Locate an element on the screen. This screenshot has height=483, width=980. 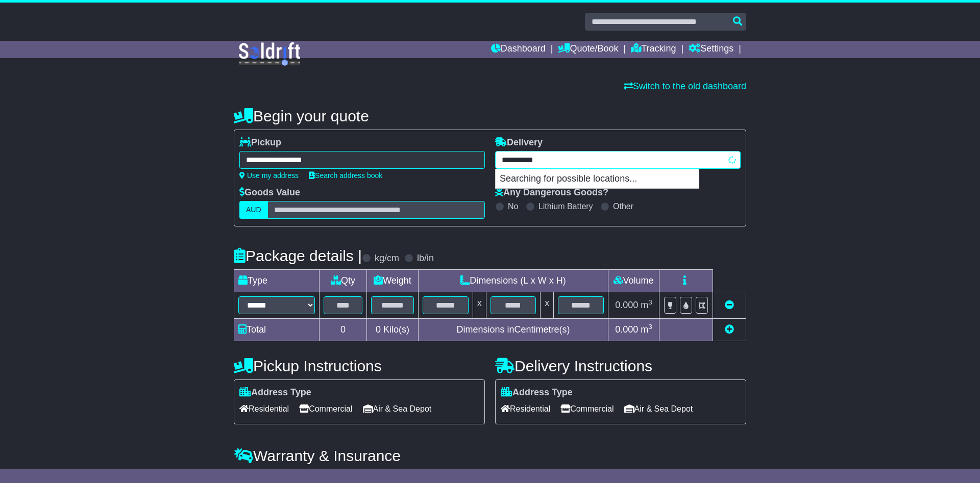
label: Goods Value is located at coordinates (270, 193).